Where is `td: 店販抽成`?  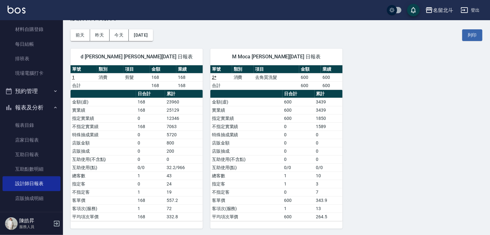
td: 店販抽成 is located at coordinates (103, 151).